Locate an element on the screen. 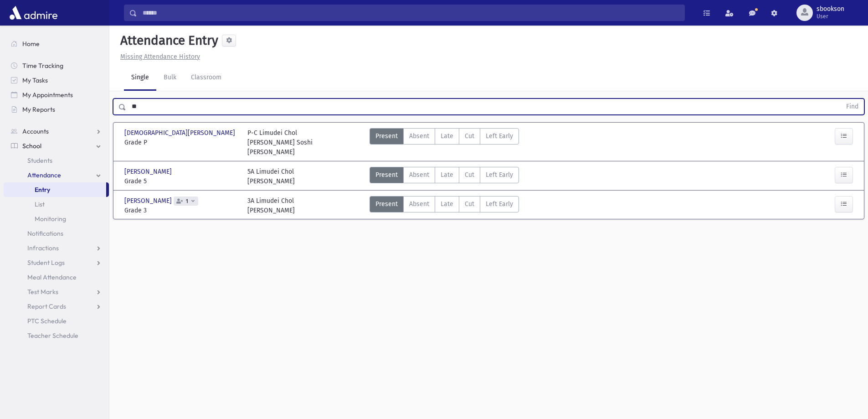 Image resolution: width=868 pixels, height=419 pixels. button: Find is located at coordinates (852, 107).